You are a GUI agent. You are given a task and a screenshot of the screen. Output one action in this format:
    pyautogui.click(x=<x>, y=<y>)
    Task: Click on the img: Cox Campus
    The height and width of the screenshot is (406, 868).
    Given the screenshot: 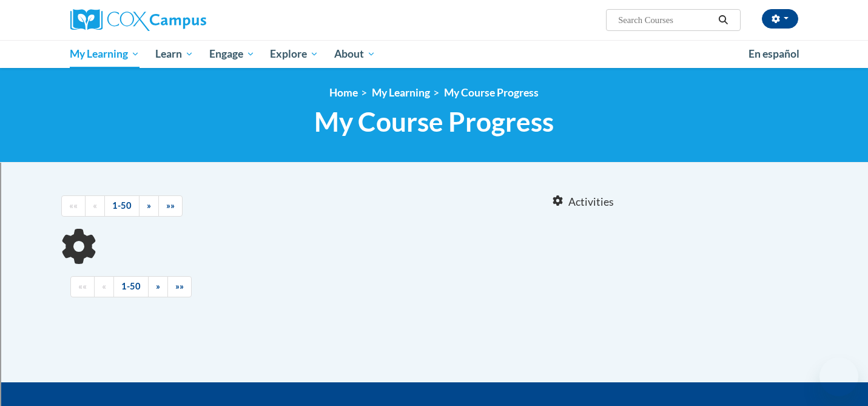 What is the action you would take?
    pyautogui.click(x=138, y=20)
    